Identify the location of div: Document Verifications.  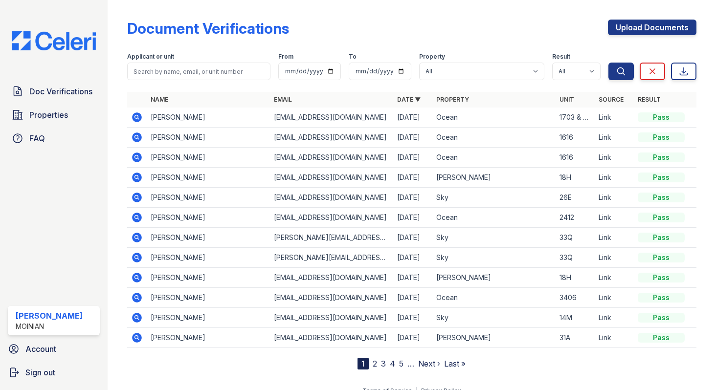
(208, 28).